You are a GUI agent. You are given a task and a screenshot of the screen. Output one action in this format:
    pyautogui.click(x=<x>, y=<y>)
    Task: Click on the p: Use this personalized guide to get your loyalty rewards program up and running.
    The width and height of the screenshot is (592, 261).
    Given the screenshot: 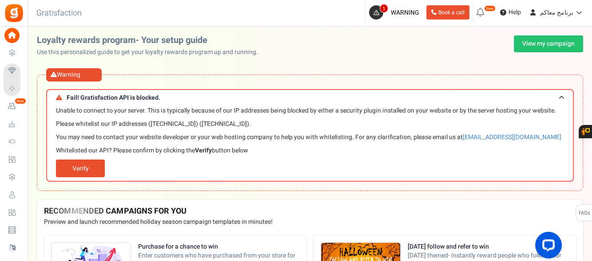 What is the action you would take?
    pyautogui.click(x=151, y=52)
    